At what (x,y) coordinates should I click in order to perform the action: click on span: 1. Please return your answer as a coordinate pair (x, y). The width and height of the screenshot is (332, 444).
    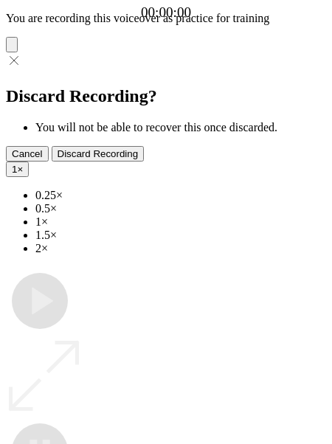
    Looking at the image, I should click on (14, 169).